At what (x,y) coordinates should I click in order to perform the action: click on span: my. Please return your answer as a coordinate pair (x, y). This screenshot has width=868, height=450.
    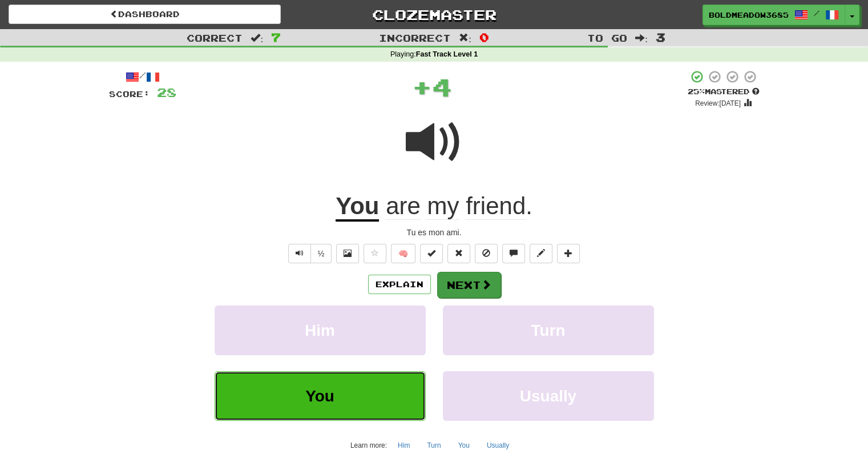
    Looking at the image, I should click on (443, 206).